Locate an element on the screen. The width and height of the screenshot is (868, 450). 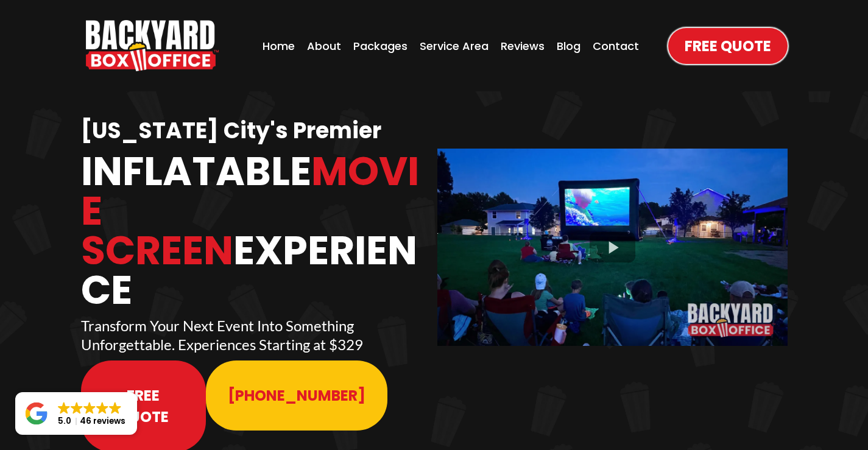
a: About is located at coordinates (324, 46).